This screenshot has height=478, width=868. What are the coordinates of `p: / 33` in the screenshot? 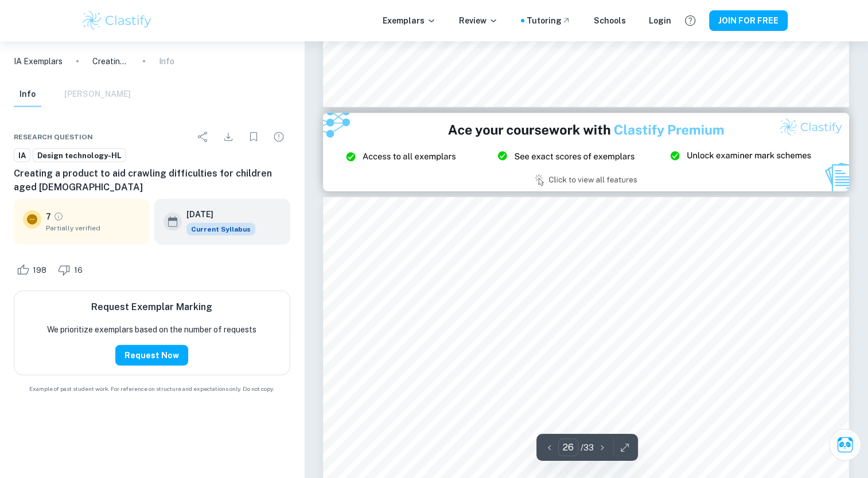 It's located at (586, 448).